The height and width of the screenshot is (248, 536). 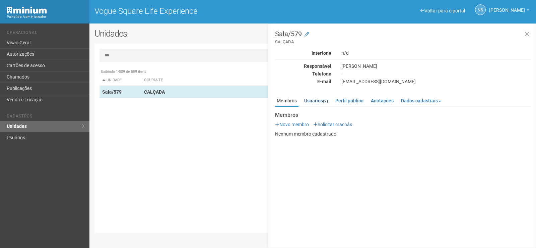 What do you see at coordinates (46, 117) in the screenshot?
I see `li: Cadastros` at bounding box center [46, 117].